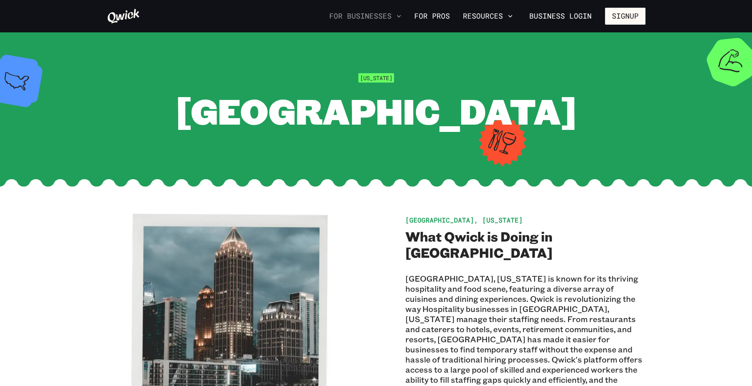 The width and height of the screenshot is (752, 386). Describe the element at coordinates (488, 16) in the screenshot. I see `button: Resources` at that location.